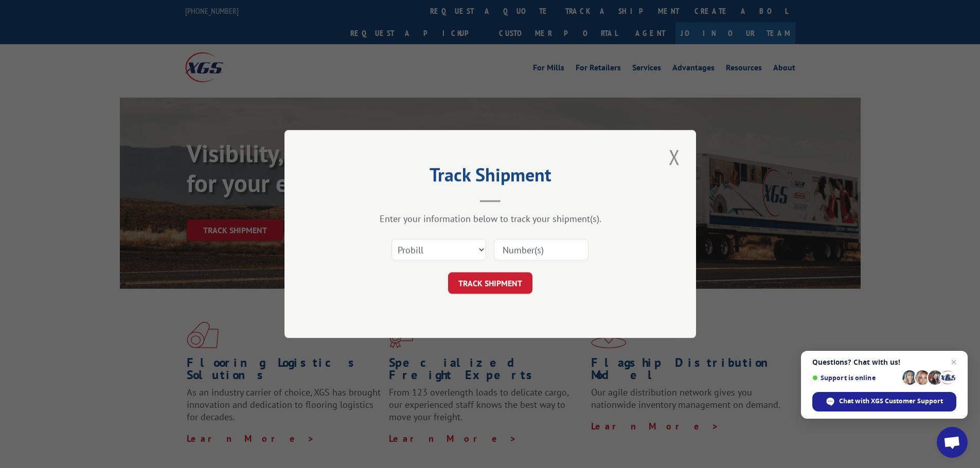 This screenshot has width=980, height=468. Describe the element at coordinates (884, 362) in the screenshot. I see `span: Questions? Chat with us!` at that location.